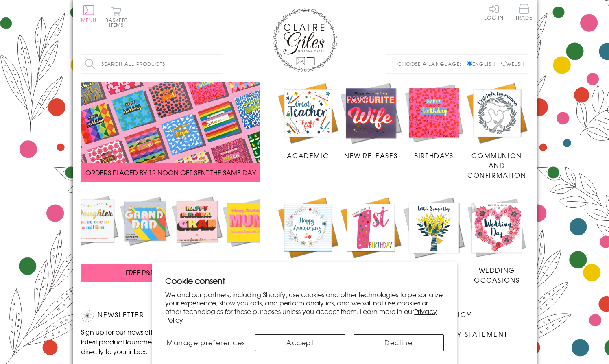  What do you see at coordinates (308, 155) in the screenshot?
I see `span: Academic` at bounding box center [308, 155].